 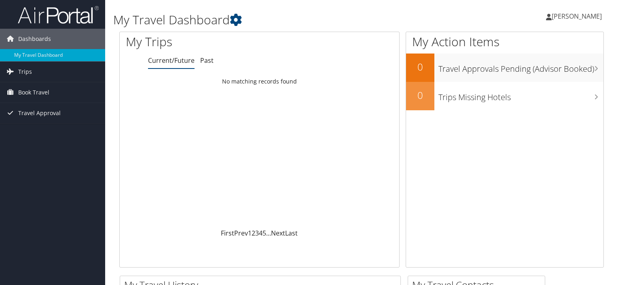 What do you see at coordinates (39, 113) in the screenshot?
I see `span: Travel Approval` at bounding box center [39, 113].